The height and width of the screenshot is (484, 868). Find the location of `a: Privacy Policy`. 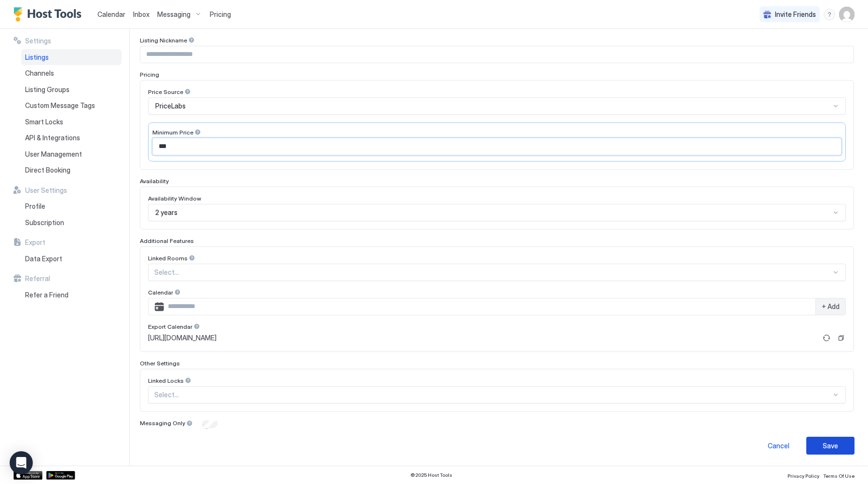

a: Privacy Policy is located at coordinates (804, 475).